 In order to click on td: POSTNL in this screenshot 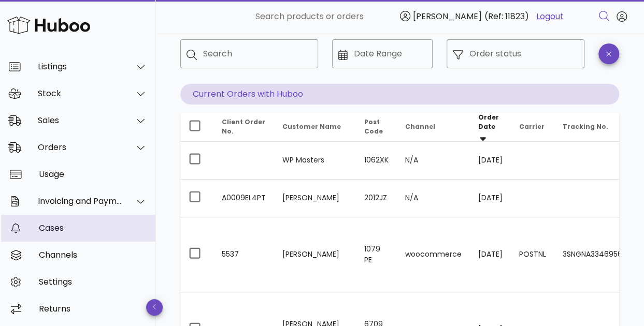, I will do `click(533, 255)`.